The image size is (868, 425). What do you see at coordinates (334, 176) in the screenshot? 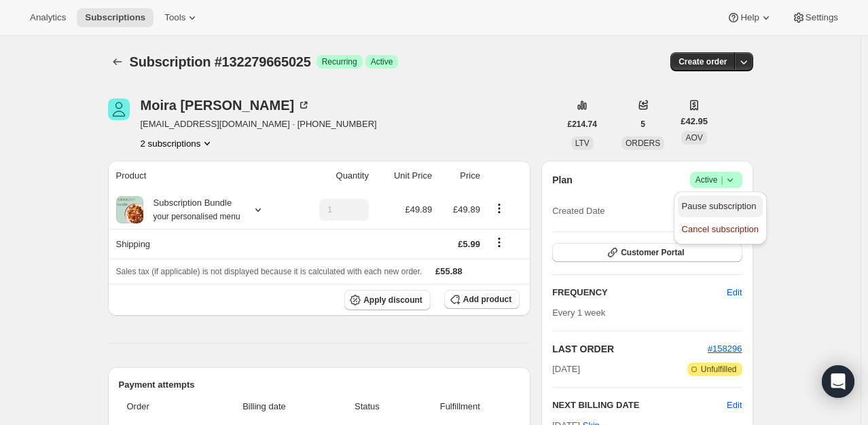
I see `th: Quantity` at bounding box center [334, 176].